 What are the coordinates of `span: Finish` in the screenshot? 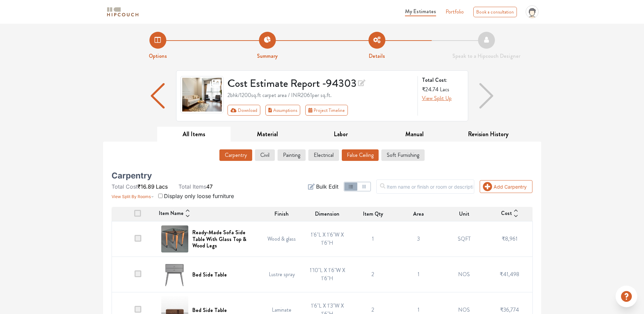 It's located at (282, 214).